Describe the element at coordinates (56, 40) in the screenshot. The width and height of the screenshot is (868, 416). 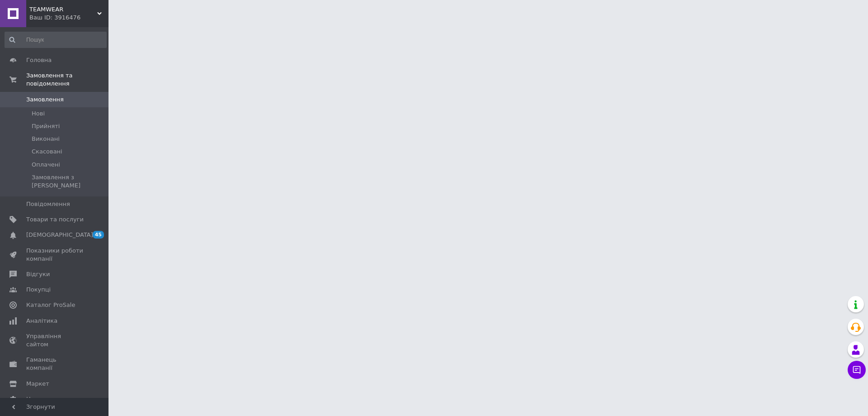
I see `input: Пошук` at that location.